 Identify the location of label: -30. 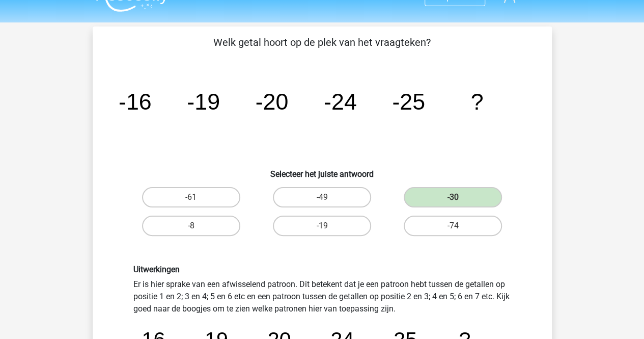
(453, 197).